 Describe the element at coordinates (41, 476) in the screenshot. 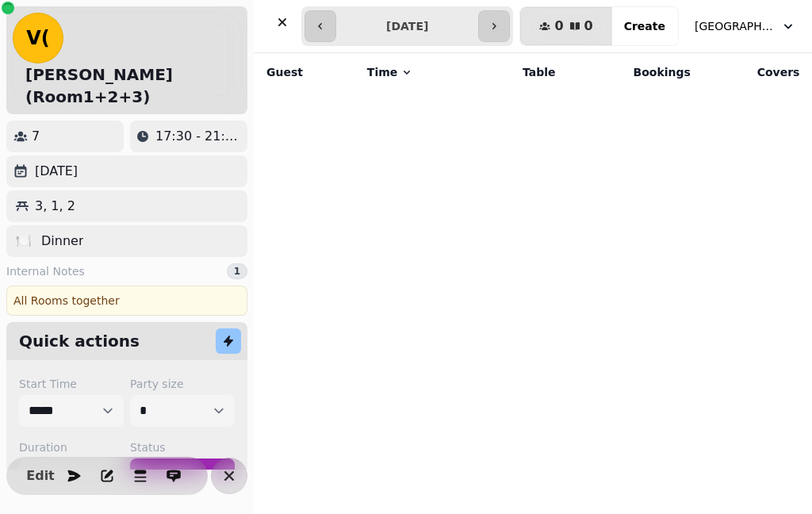

I see `button: Edit` at that location.